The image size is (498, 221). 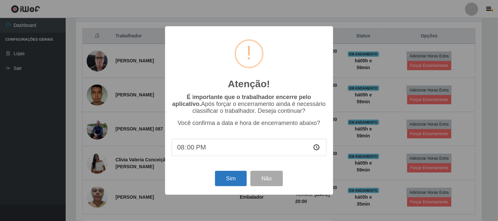 What do you see at coordinates (249, 104) in the screenshot?
I see `p: Após forçar o encerramento ainda é necessário classificar o trabalhador. Deseja continuar?` at bounding box center [249, 104].